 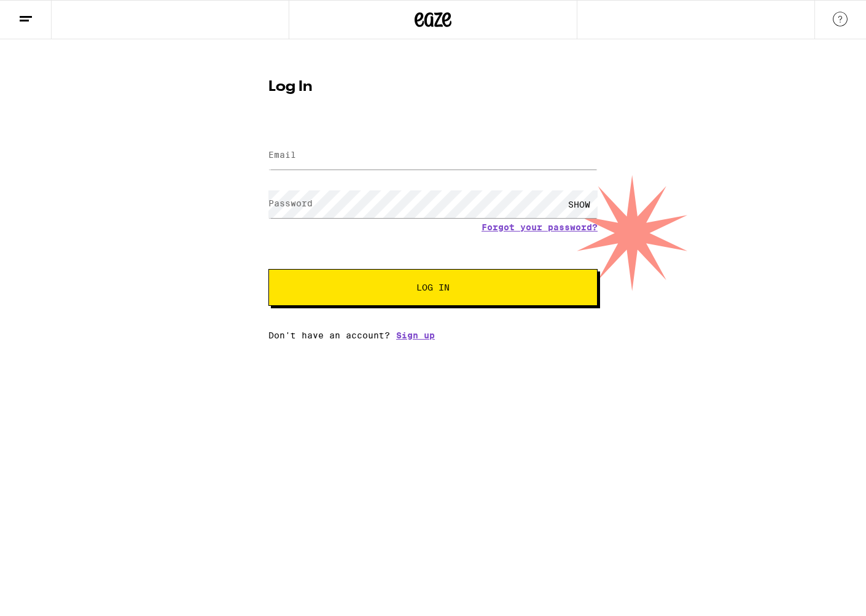 What do you see at coordinates (282, 155) in the screenshot?
I see `label: Email` at bounding box center [282, 155].